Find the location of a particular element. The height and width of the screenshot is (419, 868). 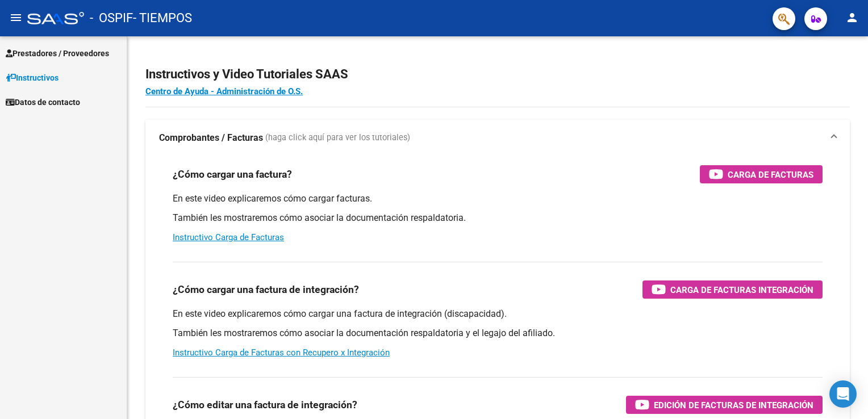

mat-icon: menu is located at coordinates (16, 17).